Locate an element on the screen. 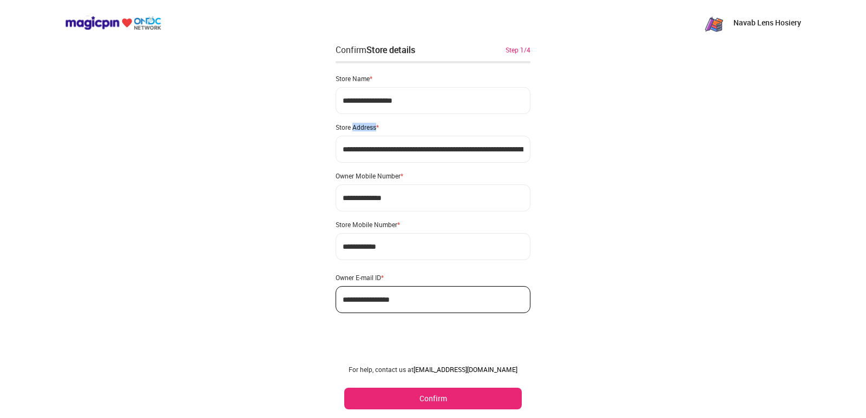  div: Owner Mobile Number is located at coordinates (433, 176).